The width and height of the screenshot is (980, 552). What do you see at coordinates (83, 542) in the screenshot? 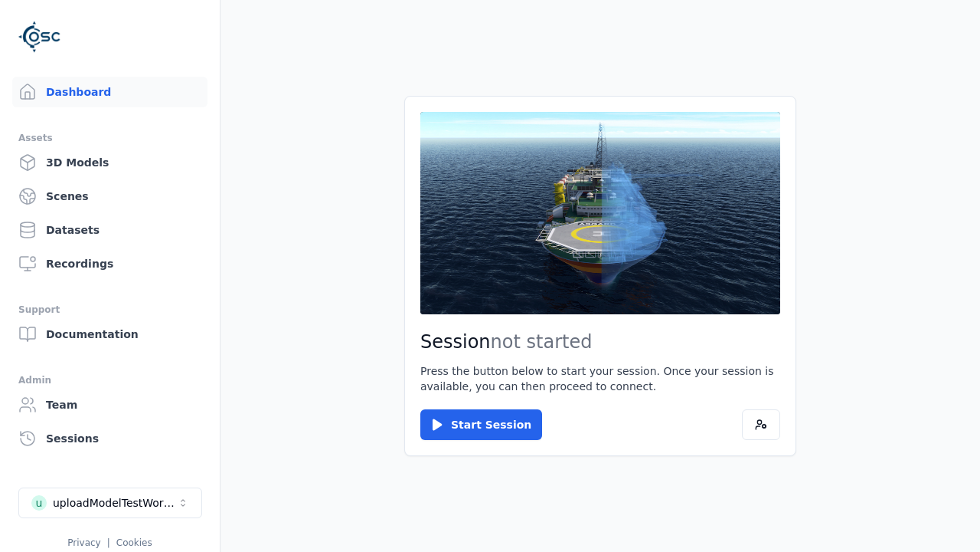
I see `a: Privacy` at bounding box center [83, 542].